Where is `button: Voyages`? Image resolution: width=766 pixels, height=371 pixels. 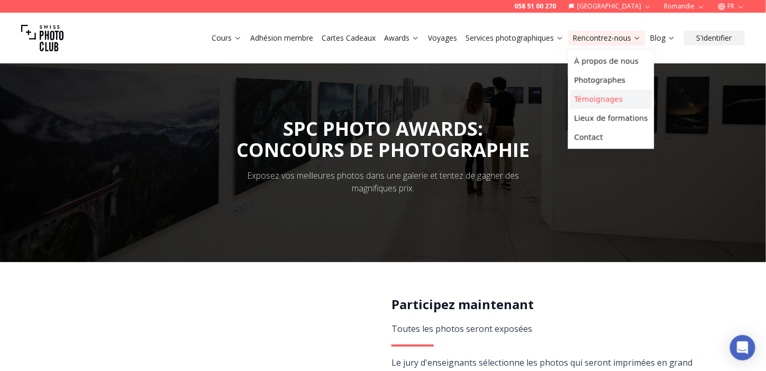
button: Voyages is located at coordinates (442, 38).